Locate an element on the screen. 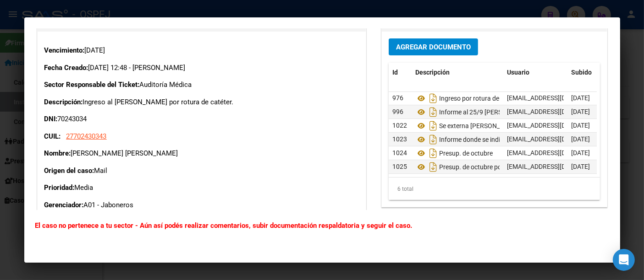  datatable-header-cell: Usuario is located at coordinates (535, 72).